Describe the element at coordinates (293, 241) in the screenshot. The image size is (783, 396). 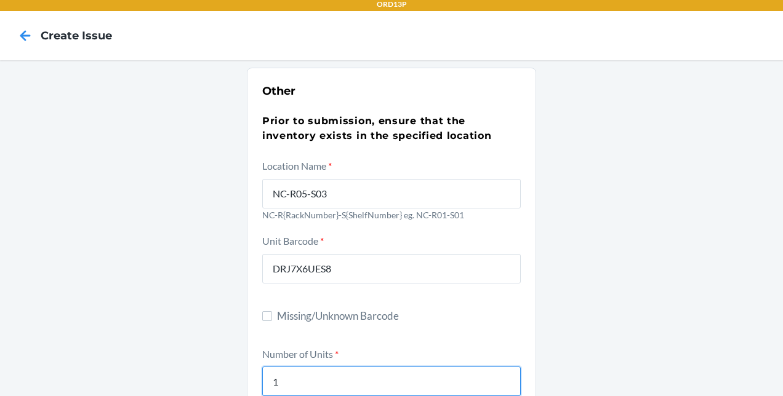
I see `label: Unit Barcode` at that location.